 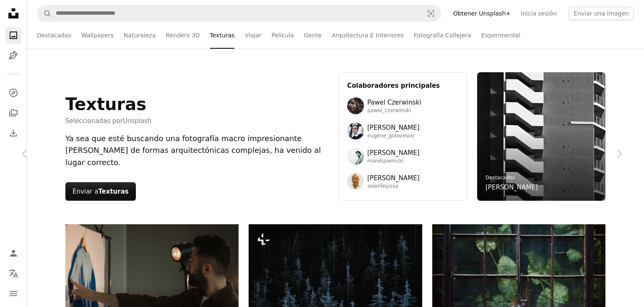 I want to click on span: Pawel Czerwinski, so click(x=394, y=102).